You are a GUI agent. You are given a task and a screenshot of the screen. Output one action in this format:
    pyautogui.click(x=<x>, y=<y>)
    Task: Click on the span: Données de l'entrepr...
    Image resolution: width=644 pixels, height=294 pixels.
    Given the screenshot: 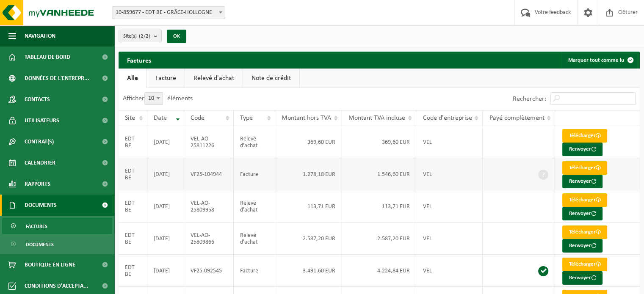 What is the action you would take?
    pyautogui.click(x=56, y=78)
    